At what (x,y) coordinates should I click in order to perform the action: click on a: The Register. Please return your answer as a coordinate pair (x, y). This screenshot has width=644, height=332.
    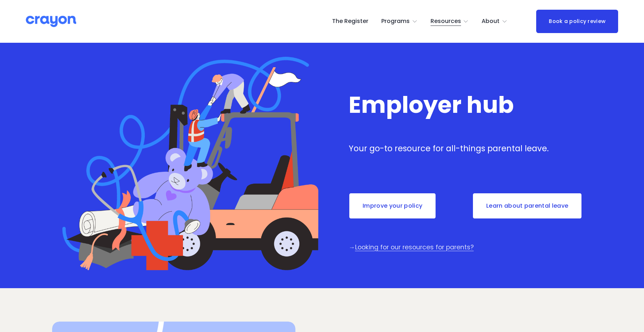
    Looking at the image, I should click on (350, 22).